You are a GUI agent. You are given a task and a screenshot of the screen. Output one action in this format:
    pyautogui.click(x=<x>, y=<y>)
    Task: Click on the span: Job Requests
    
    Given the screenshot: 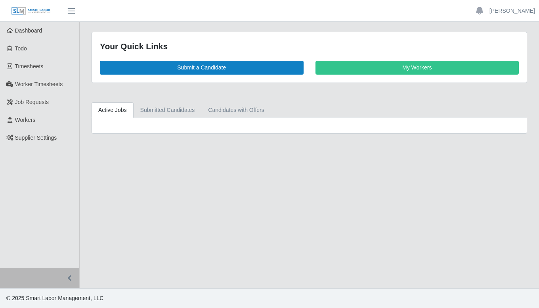 What is the action you would take?
    pyautogui.click(x=32, y=102)
    